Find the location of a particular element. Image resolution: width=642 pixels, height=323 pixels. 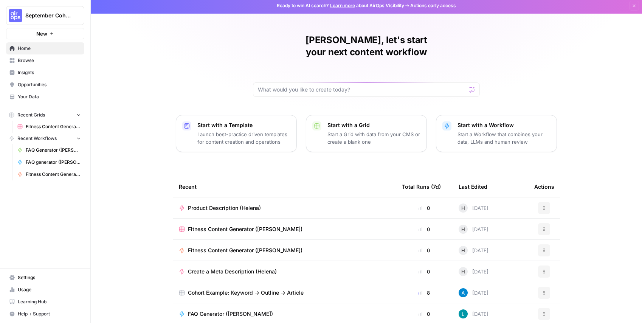

a: Learn more is located at coordinates (342, 5).